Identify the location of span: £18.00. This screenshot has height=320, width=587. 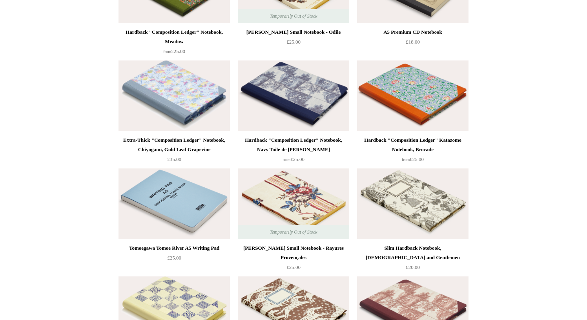
(412, 42).